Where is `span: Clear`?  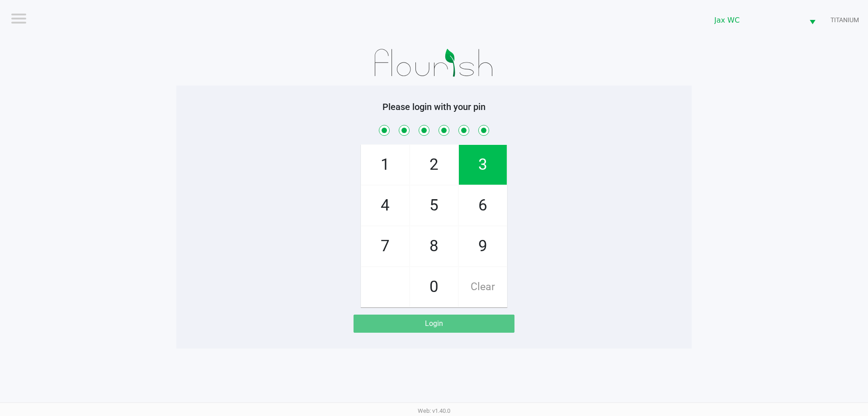 span: Clear is located at coordinates (483, 287).